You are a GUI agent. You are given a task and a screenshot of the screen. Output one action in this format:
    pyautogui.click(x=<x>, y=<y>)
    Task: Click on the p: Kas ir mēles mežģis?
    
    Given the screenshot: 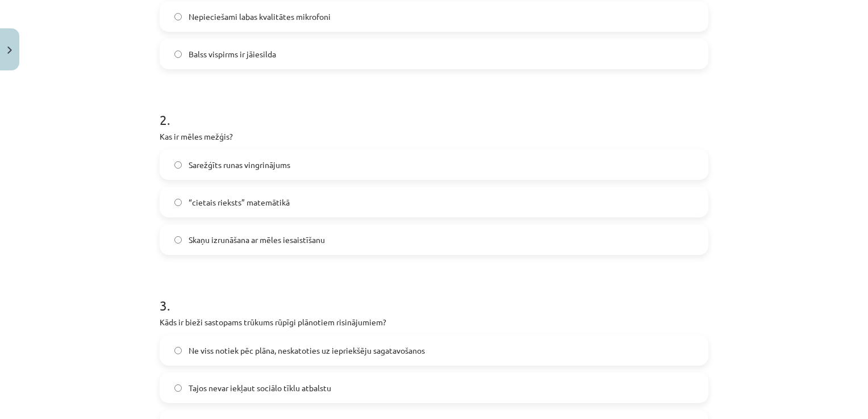 What is the action you would take?
    pyautogui.click(x=434, y=137)
    